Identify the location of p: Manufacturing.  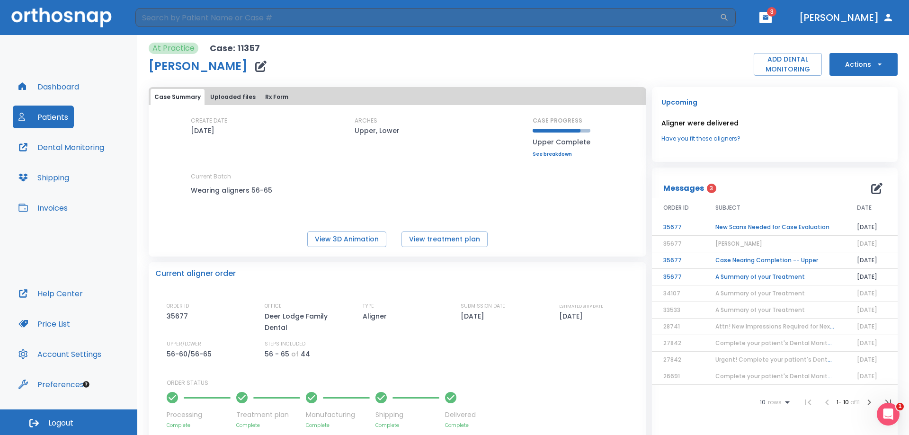
(338, 415).